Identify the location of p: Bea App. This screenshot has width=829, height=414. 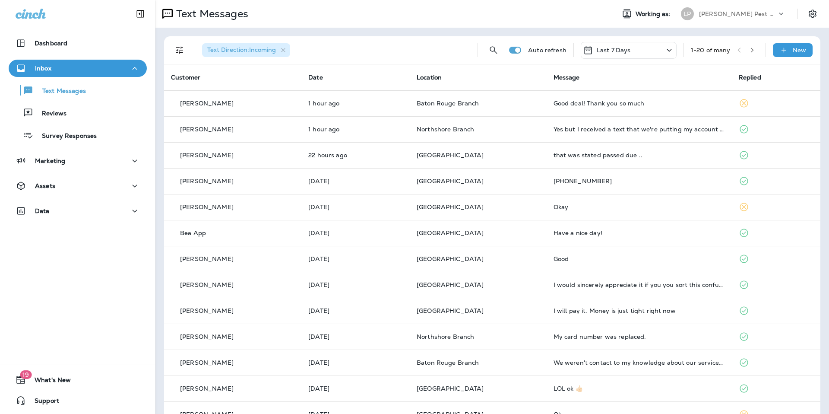
(193, 233).